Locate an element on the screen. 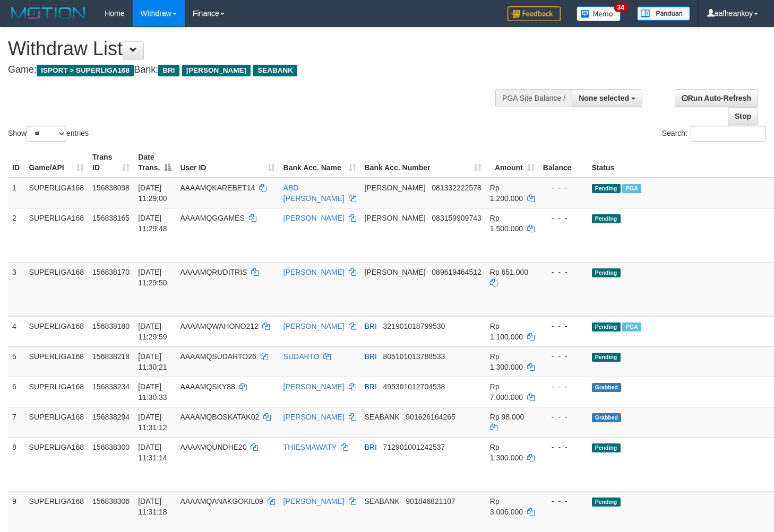  h4: Game: Bank: is located at coordinates (256, 70).